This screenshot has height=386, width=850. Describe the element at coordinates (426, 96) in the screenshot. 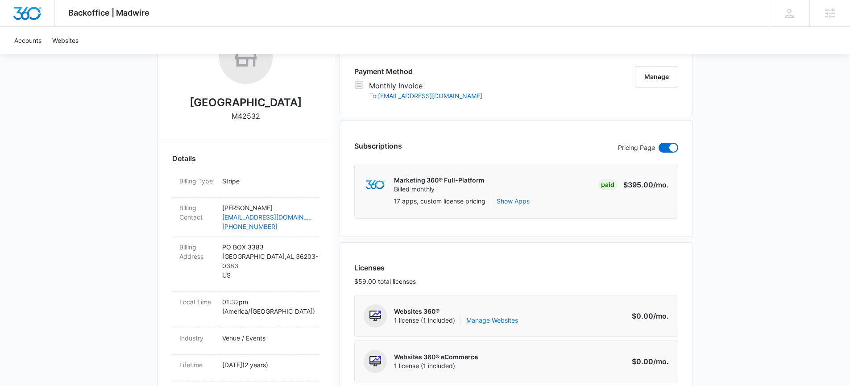

I see `p: To:` at that location.